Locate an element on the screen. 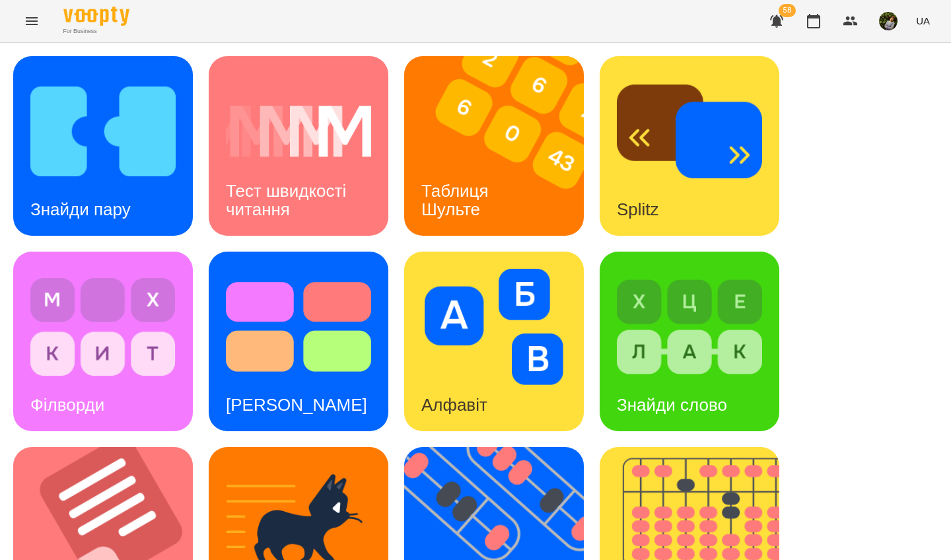  a: Таблиця ШультеТаблиця Шульте is located at coordinates (494, 146).